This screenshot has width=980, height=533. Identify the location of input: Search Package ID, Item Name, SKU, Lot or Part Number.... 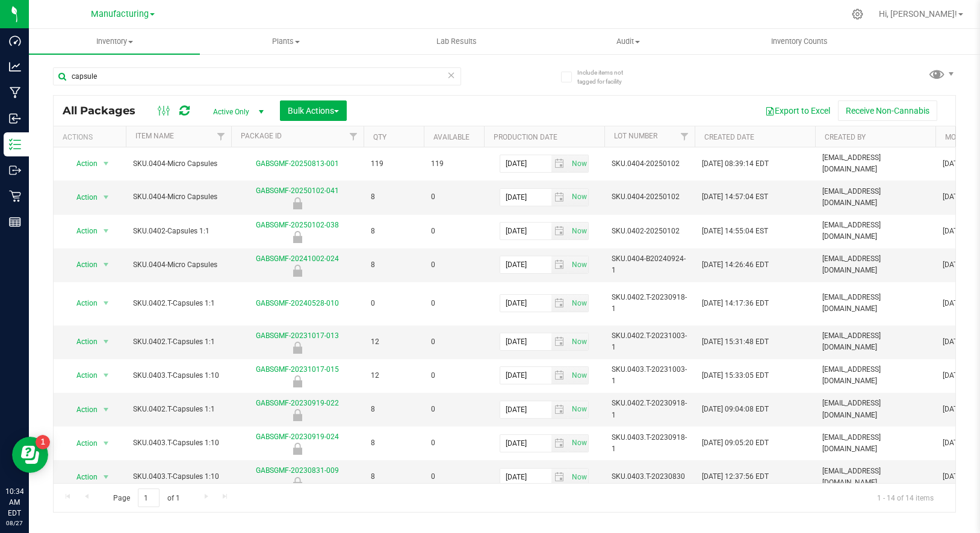
(257, 76).